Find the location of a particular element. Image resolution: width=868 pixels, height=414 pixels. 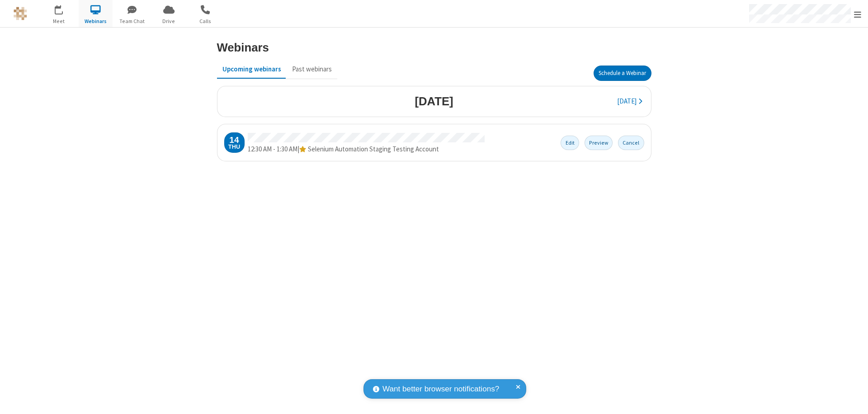

button: Schedule a Webinar is located at coordinates (623, 73).